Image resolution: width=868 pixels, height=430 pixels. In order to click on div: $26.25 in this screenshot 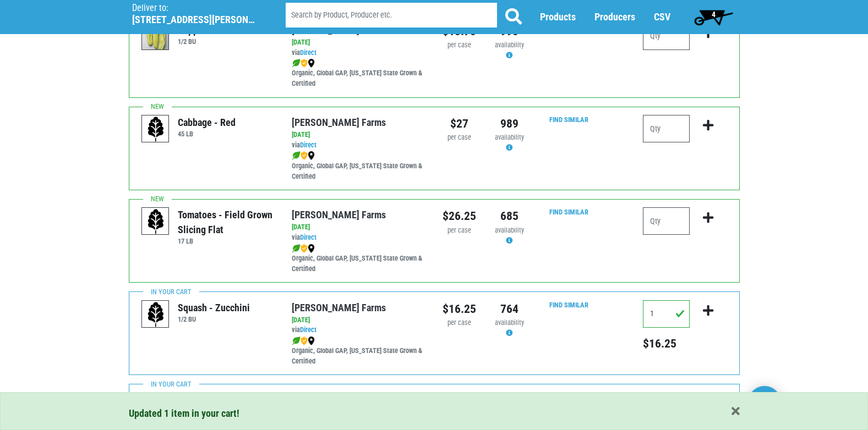, I will do `click(459, 216)`.